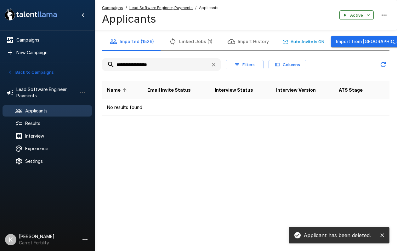 The width and height of the screenshot is (397, 251). I want to click on span: Name, so click(118, 90).